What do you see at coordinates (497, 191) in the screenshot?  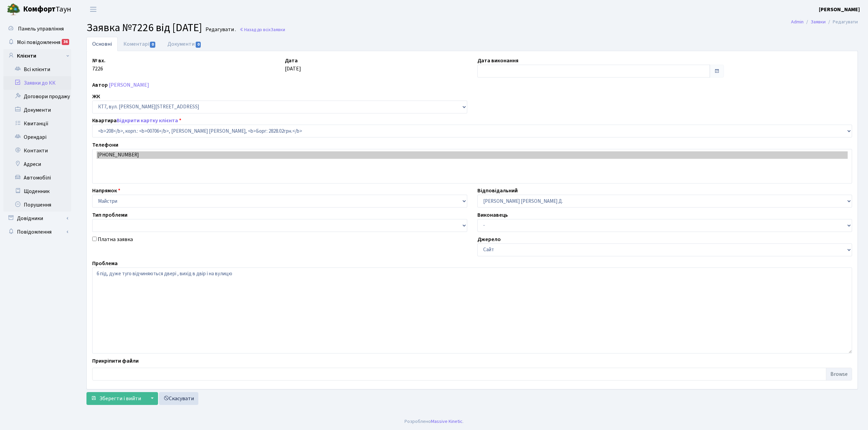 I see `label: Відповідальний` at bounding box center [497, 191].